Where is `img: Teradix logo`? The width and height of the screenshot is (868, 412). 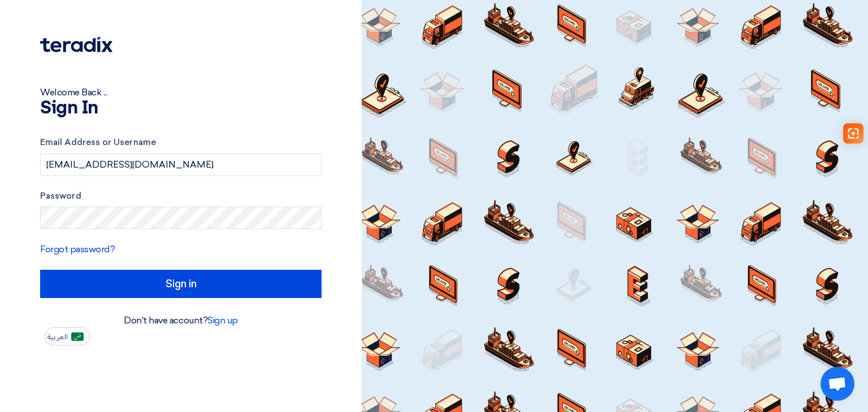
img: Teradix logo is located at coordinates (76, 45).